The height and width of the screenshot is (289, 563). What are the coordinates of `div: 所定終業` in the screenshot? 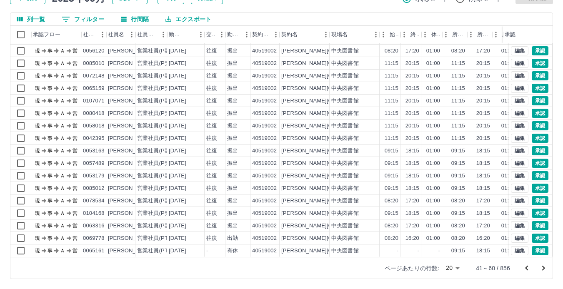 It's located at (480, 35).